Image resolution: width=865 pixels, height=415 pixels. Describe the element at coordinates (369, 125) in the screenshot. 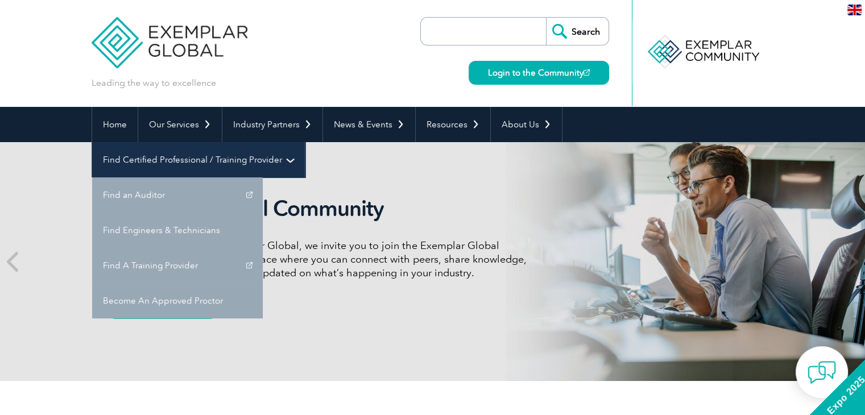

I see `a: News & Events` at that location.